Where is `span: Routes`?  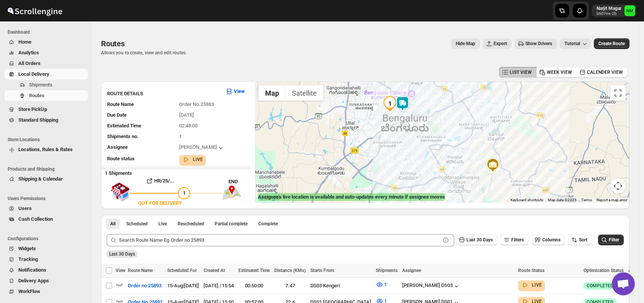
span: Routes is located at coordinates (113, 44).